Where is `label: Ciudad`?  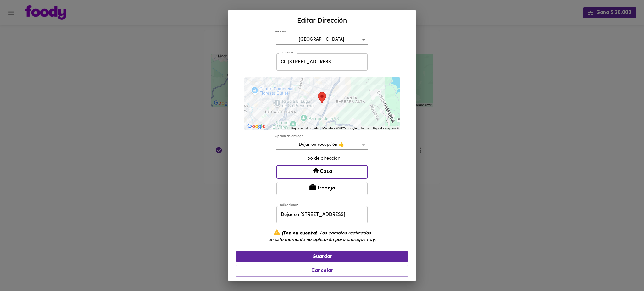 label: Ciudad is located at coordinates (280, 31).